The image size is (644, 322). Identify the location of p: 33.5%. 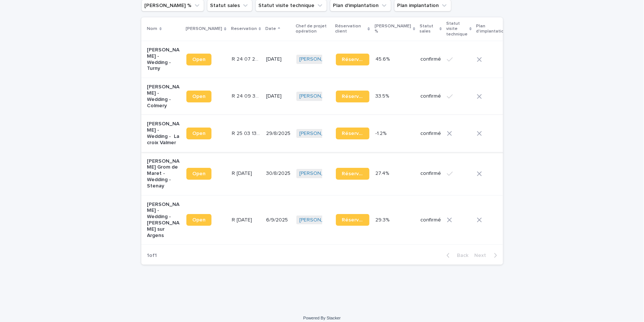
(383, 95).